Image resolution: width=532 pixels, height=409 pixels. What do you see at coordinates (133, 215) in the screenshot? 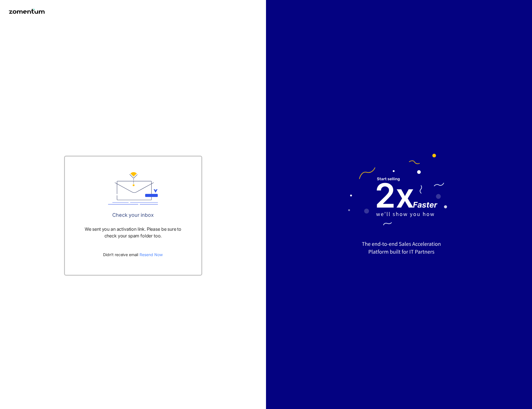
I see `span: Check your inbox` at bounding box center [133, 215].